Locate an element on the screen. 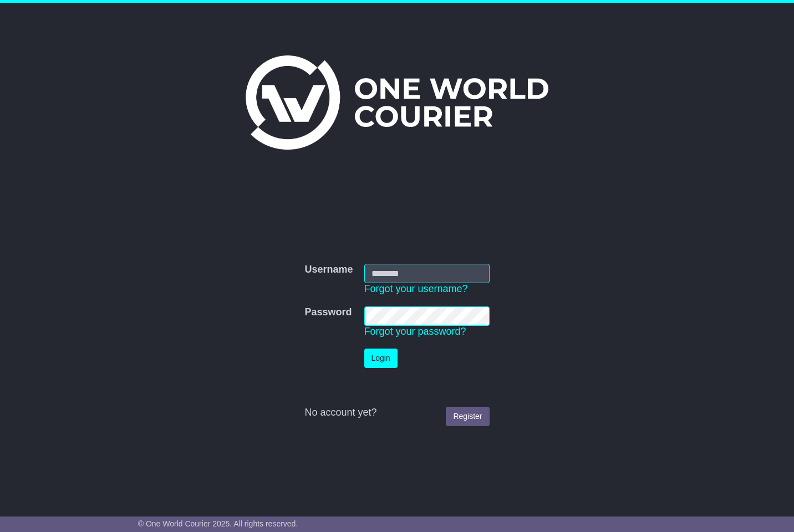 Image resolution: width=794 pixels, height=532 pixels. label: Username is located at coordinates (328, 270).